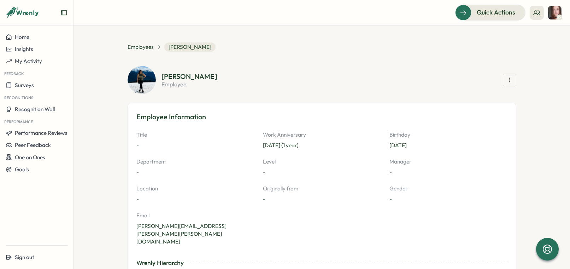 Image resolution: width=570 pixels, height=269 pixels. I want to click on span: Insights, so click(24, 49).